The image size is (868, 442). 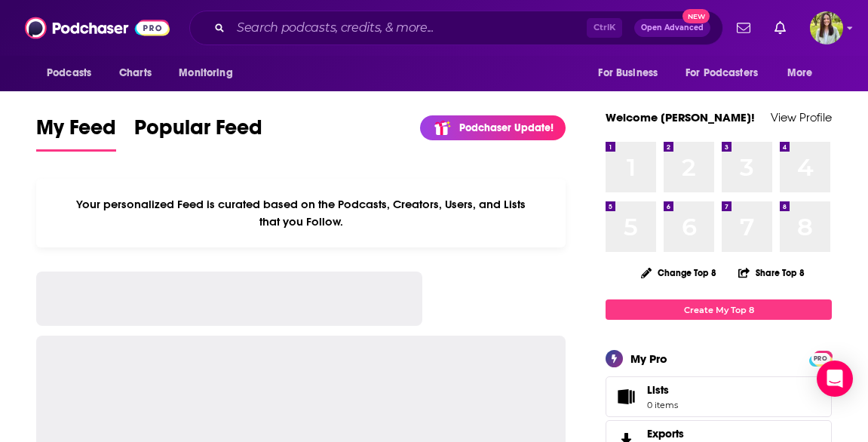 I want to click on span: Podcasts, so click(x=69, y=74).